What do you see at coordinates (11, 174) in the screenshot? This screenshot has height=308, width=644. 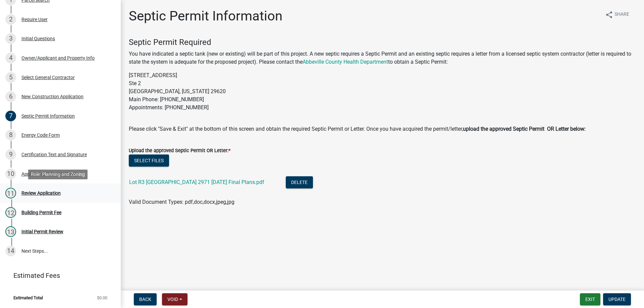 I see `div: 10` at bounding box center [11, 174].